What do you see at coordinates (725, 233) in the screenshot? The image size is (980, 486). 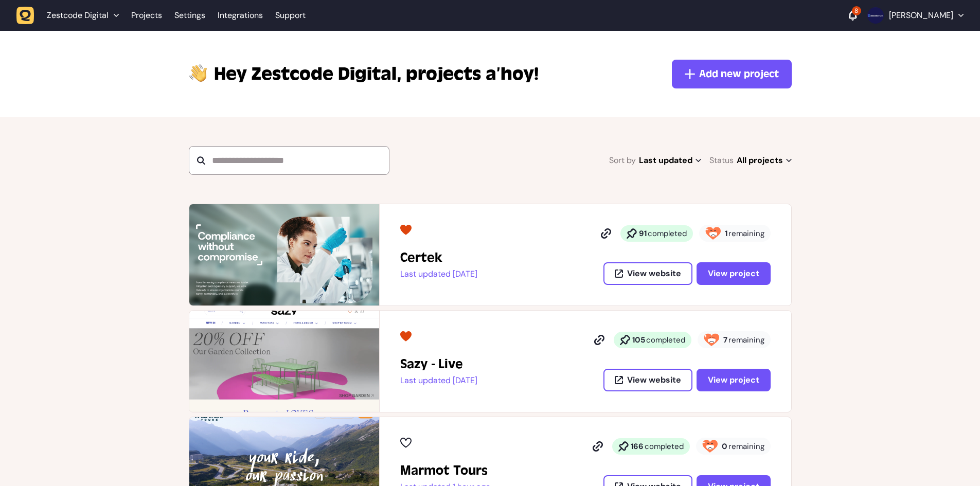 I see `strong: 1` at bounding box center [725, 233].